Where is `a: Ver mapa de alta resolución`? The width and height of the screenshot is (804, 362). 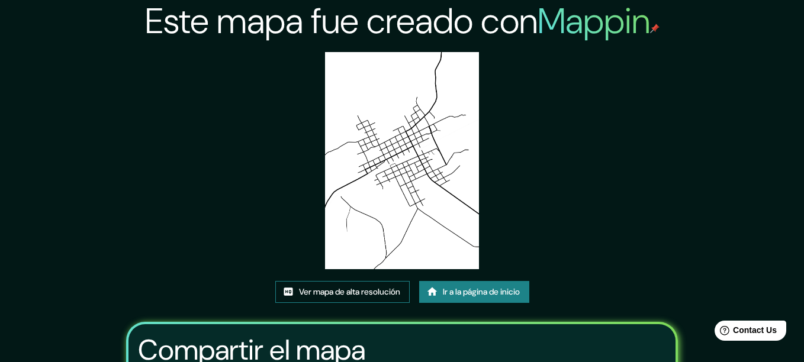 a: Ver mapa de alta resolución is located at coordinates (342, 292).